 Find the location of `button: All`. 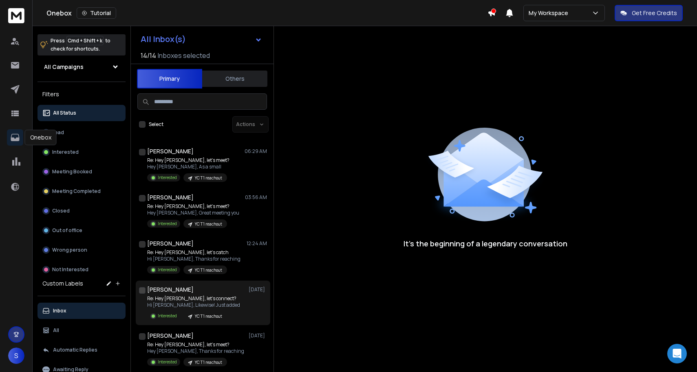

button: All is located at coordinates (82, 330).